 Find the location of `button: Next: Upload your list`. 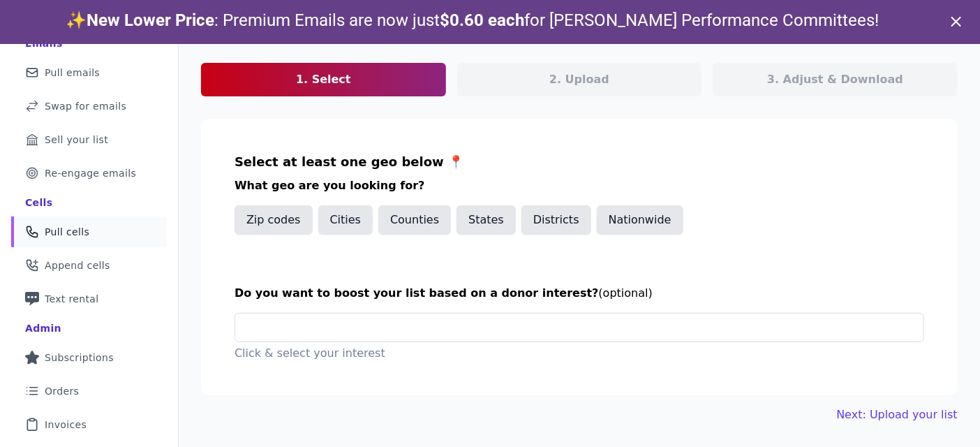

button: Next: Upload your list is located at coordinates (897, 414).